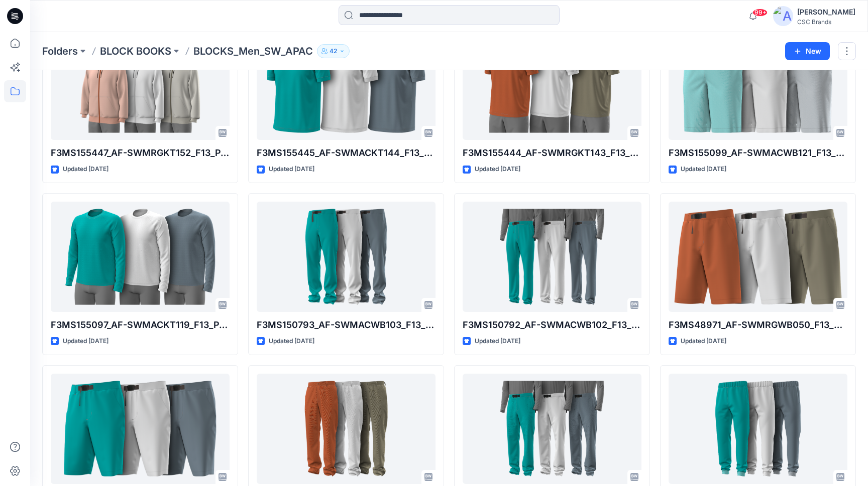 This screenshot has height=486, width=868. What do you see at coordinates (758, 325) in the screenshot?
I see `p: F3MS48971_AF-SWMRGWB050_F13_PAREG_VFA` at bounding box center [758, 325].